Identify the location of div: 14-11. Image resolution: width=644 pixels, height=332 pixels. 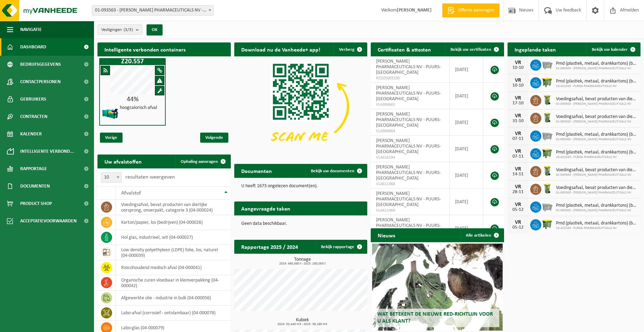
(518, 174).